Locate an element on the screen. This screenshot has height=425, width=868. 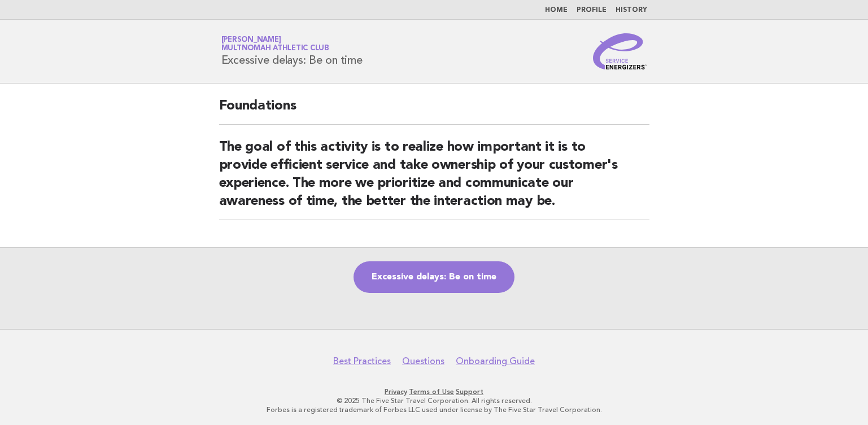
a: Excessive delays: Be on time is located at coordinates (434, 277).